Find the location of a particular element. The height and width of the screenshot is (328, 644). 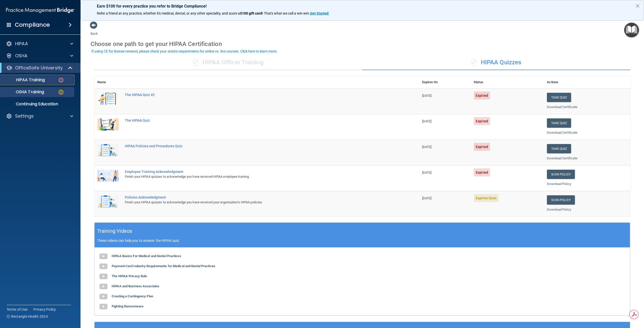

b: HIPAA Basics For Medical and Dental Practices is located at coordinates (146, 256).